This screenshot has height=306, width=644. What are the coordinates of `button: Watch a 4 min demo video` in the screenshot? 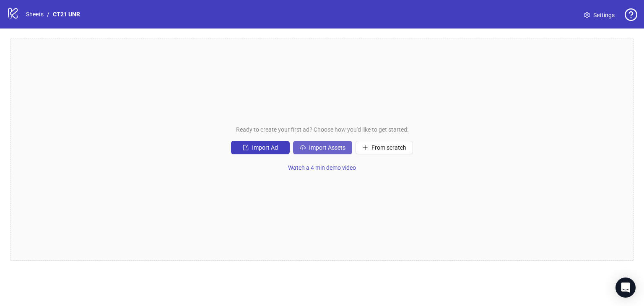 It's located at (322, 168).